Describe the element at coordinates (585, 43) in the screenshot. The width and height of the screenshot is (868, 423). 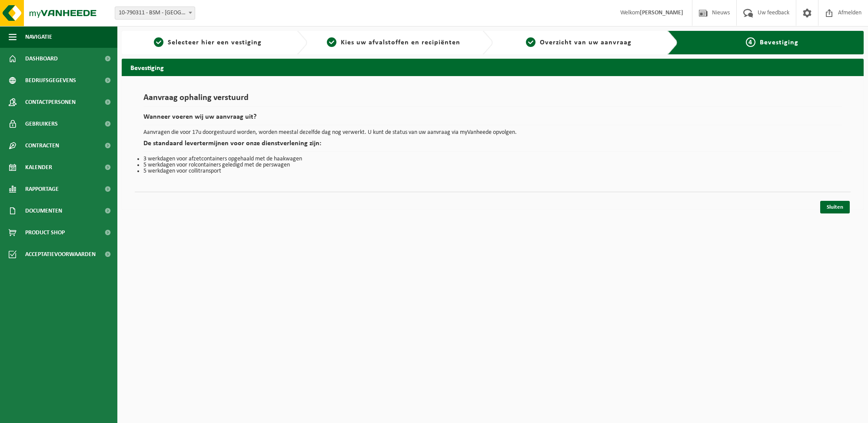
I see `span: Overzicht van uw aanvraag` at that location.